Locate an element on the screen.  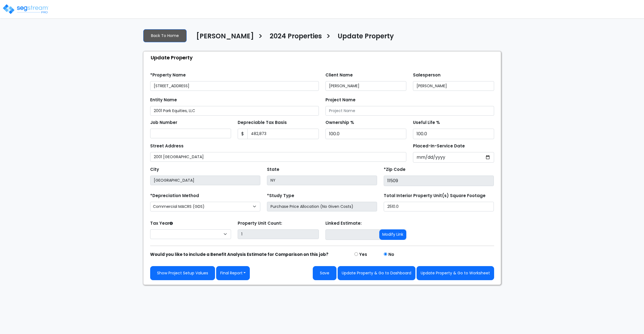
label: Placed-In-Service Date is located at coordinates (439, 146).